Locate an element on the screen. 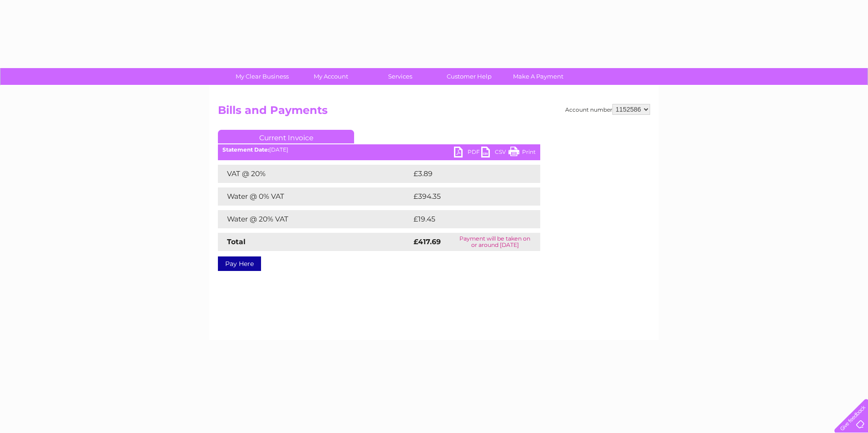 Image resolution: width=868 pixels, height=433 pixels. a: Current Invoice is located at coordinates (286, 136).